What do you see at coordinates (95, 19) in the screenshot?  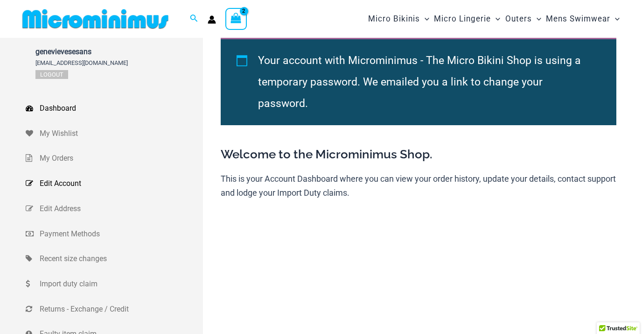 I see `img: MM SHOP LOGO FLAT` at bounding box center [95, 19].